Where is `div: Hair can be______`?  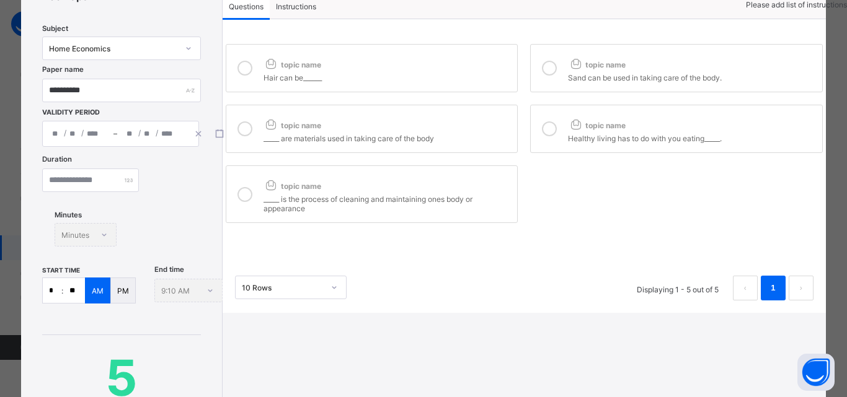
div: Hair can be______ is located at coordinates (387, 76).